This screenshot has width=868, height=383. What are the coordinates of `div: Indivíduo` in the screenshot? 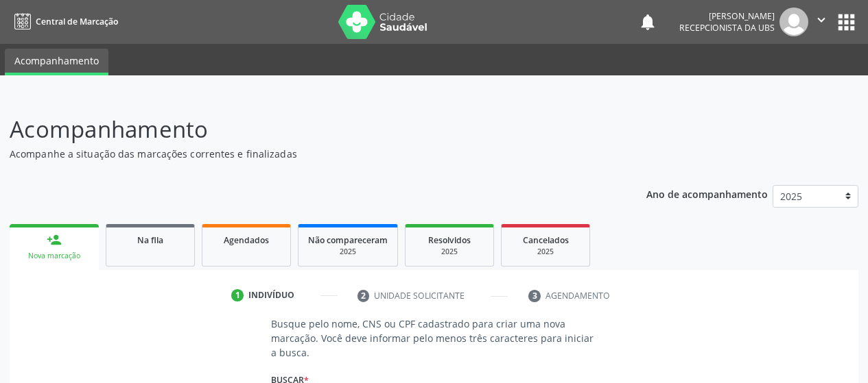 It's located at (271, 295).